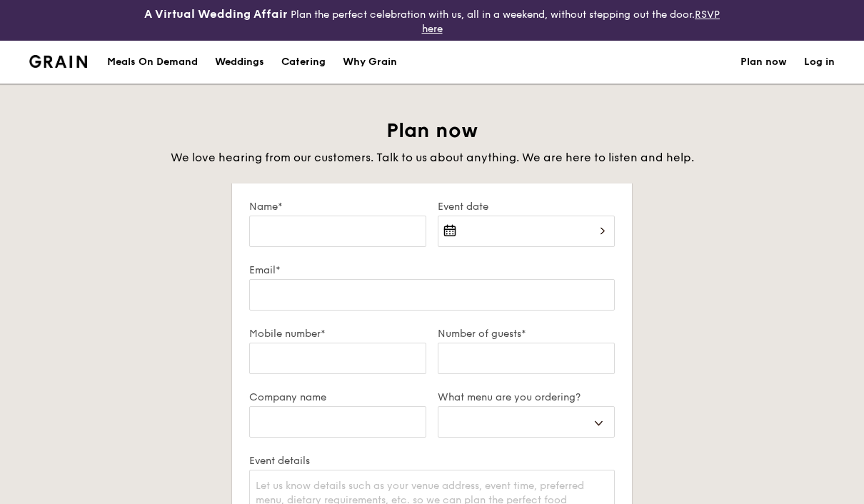 Image resolution: width=864 pixels, height=504 pixels. Describe the element at coordinates (152, 62) in the screenshot. I see `div: Meals On Demand` at that location.